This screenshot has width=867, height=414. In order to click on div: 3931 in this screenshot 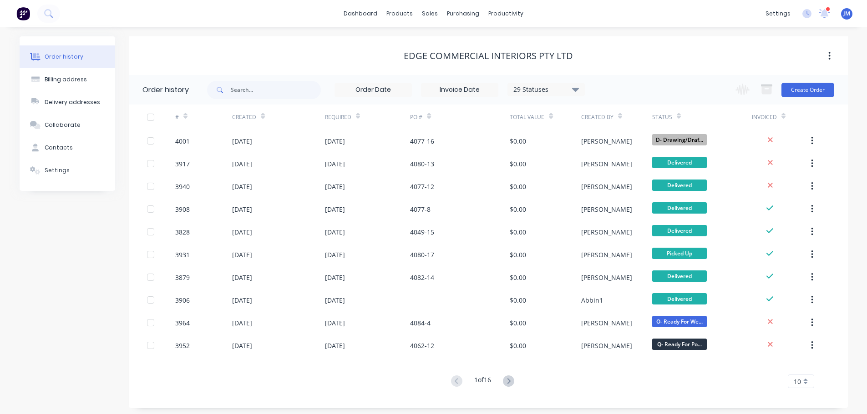, I will do `click(182, 255)`.